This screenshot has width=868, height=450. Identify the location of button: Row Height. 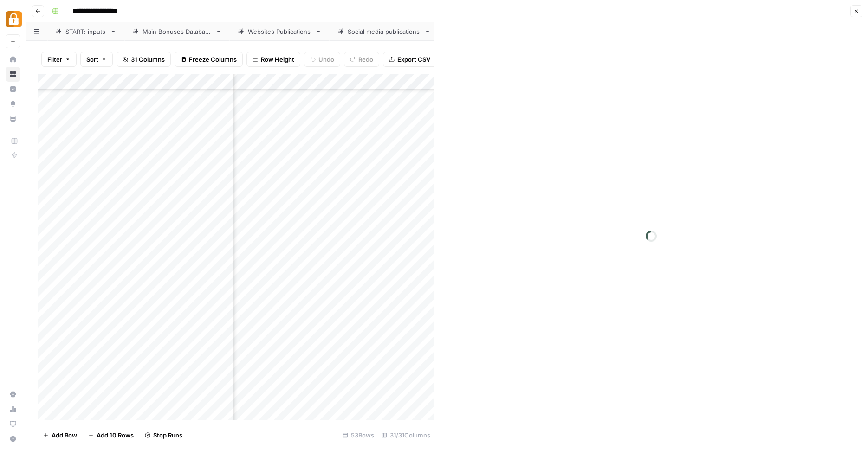
(274, 60).